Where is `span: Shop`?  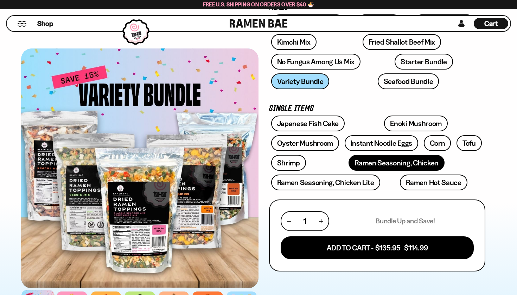 span: Shop is located at coordinates (45, 24).